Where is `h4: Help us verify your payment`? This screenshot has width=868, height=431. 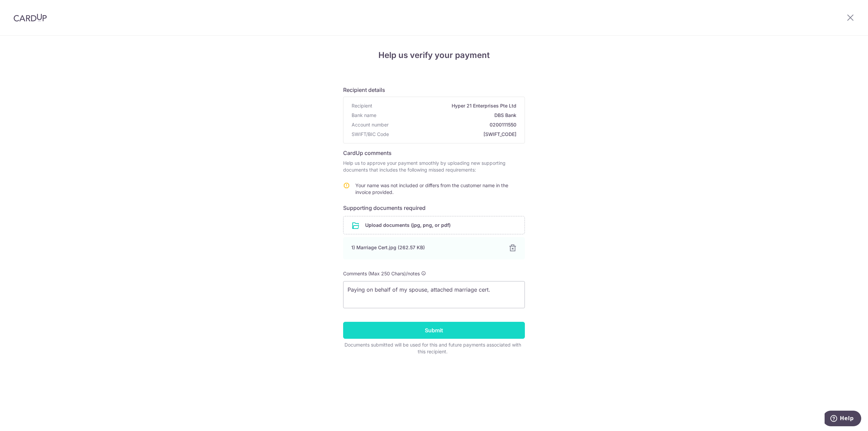
h4: Help us verify your payment is located at coordinates (434, 56).